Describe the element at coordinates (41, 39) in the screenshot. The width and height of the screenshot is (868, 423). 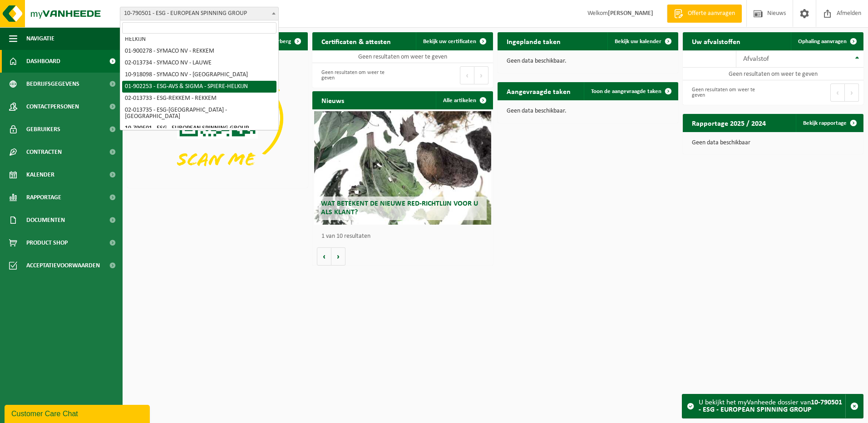
I see `span: Navigatie` at that location.